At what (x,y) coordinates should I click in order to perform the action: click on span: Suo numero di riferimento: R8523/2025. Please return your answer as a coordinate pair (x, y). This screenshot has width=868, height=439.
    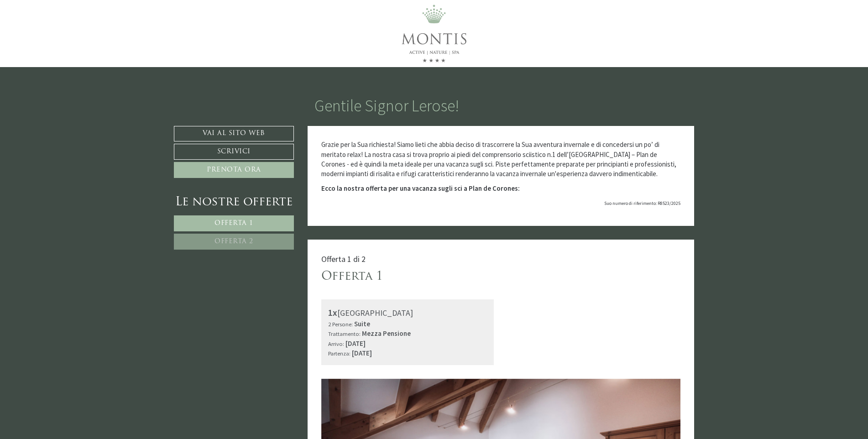
    Looking at the image, I should click on (642, 203).